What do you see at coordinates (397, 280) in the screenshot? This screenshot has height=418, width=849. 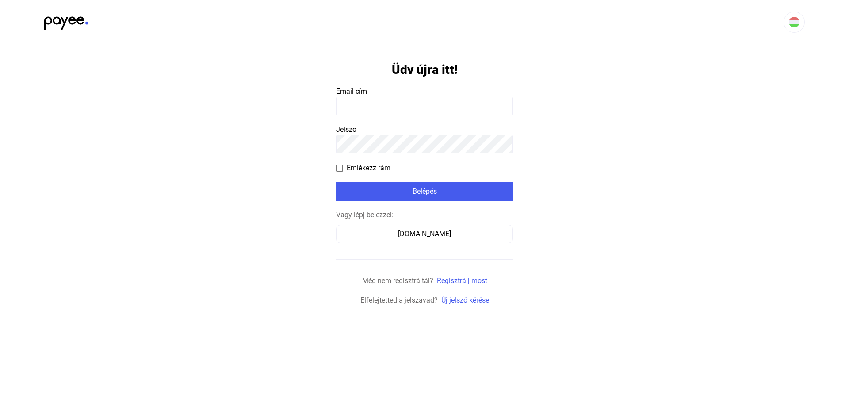 I see `span: Még nem regisztráltál?` at bounding box center [397, 280].